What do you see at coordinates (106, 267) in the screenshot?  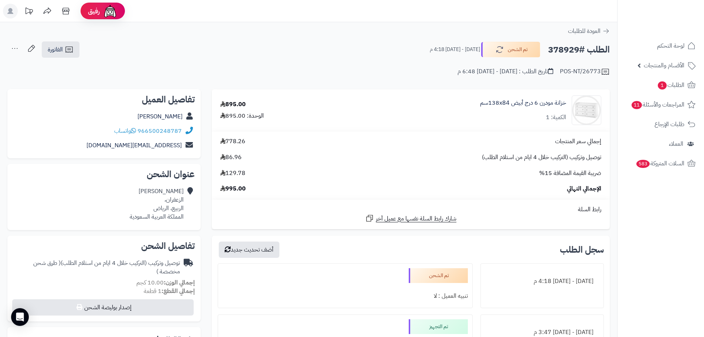 I see `span: ( طرق شحن مخصصة )` at bounding box center [106, 267].